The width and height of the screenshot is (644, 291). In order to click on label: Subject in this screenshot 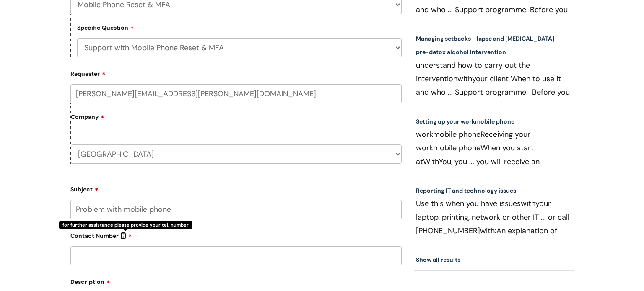, I will do `click(236, 188)`.